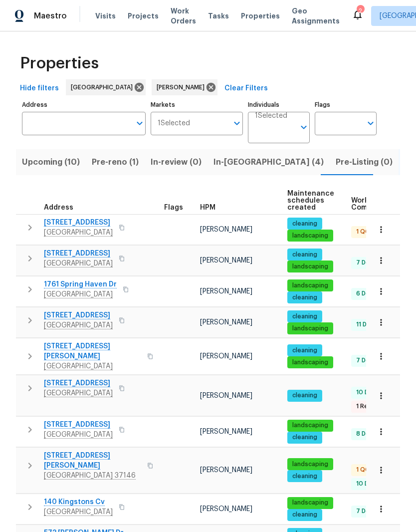 The image size is (416, 532). Describe the element at coordinates (364, 162) in the screenshot. I see `span: Pre-Listing (0)` at that location.